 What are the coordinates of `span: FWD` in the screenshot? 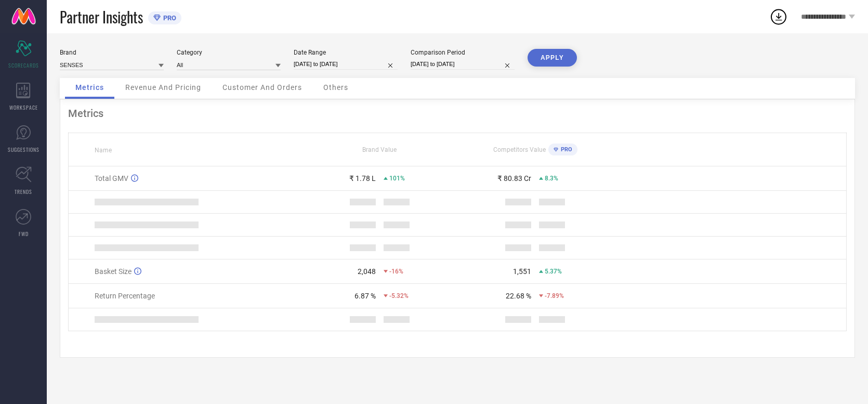 It's located at (23, 233).